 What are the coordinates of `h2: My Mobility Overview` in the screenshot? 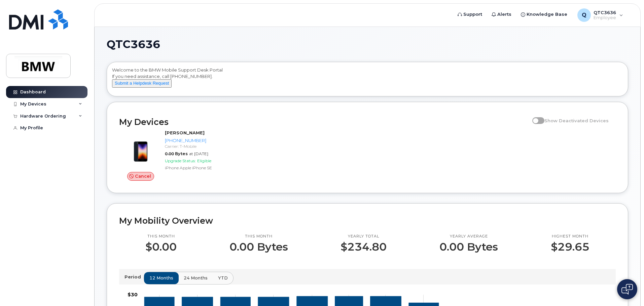 It's located at (367, 221).